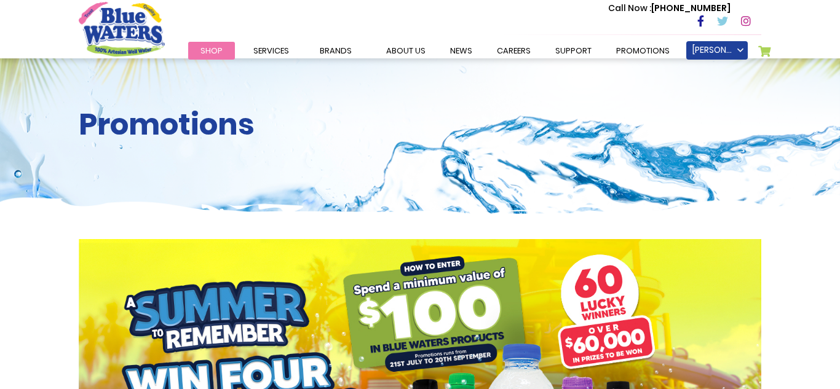  What do you see at coordinates (271, 50) in the screenshot?
I see `span: Services` at bounding box center [271, 50].